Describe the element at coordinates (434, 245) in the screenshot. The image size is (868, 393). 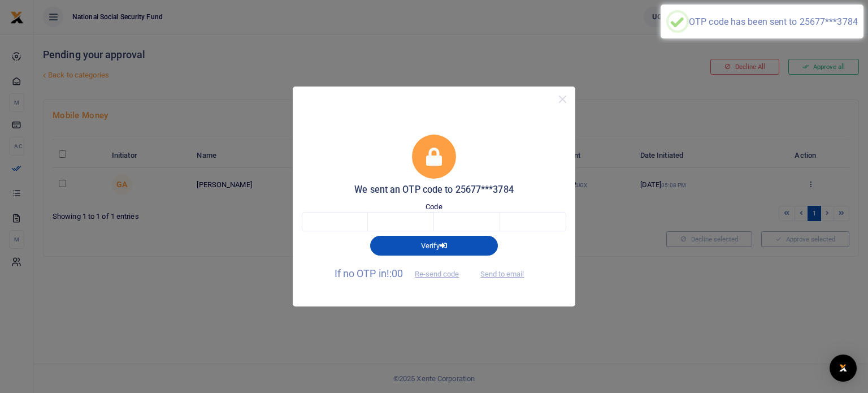
I see `button: Verify` at that location.